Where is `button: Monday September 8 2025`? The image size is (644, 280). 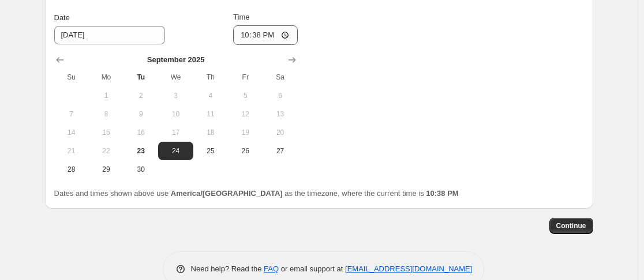 button: Monday September 8 2025 is located at coordinates (106, 114).